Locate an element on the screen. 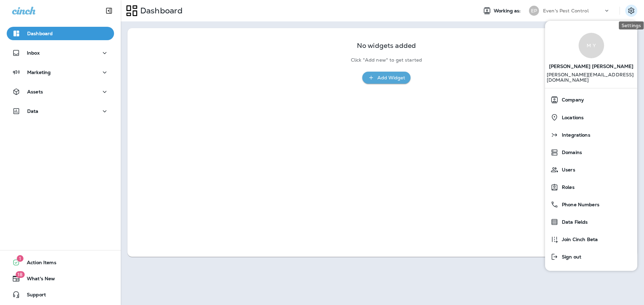 Image resolution: width=644 pixels, height=305 pixels. button: 18What's New is located at coordinates (60, 278).